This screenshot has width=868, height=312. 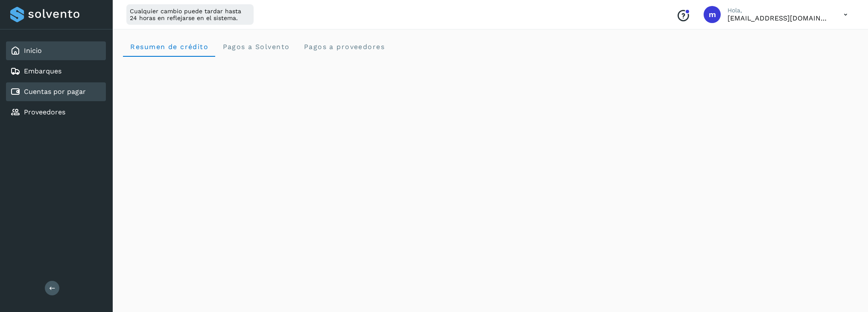 What do you see at coordinates (56, 51) in the screenshot?
I see `div: Inicio` at bounding box center [56, 51].